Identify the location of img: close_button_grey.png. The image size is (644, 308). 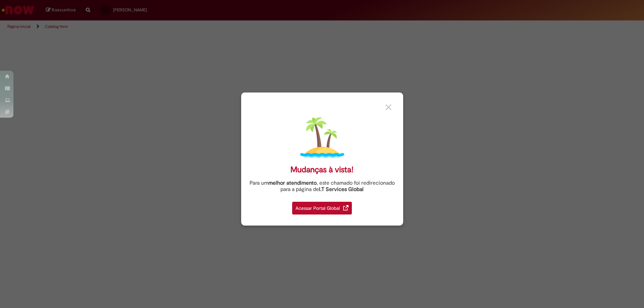
(388, 108).